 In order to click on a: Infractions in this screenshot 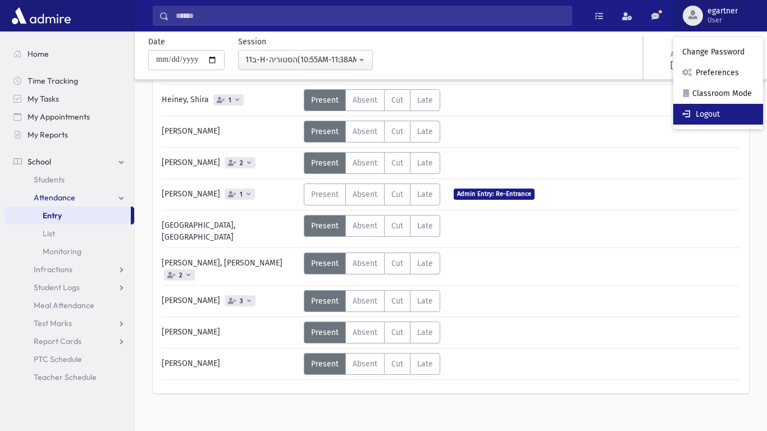, I will do `click(69, 269)`.